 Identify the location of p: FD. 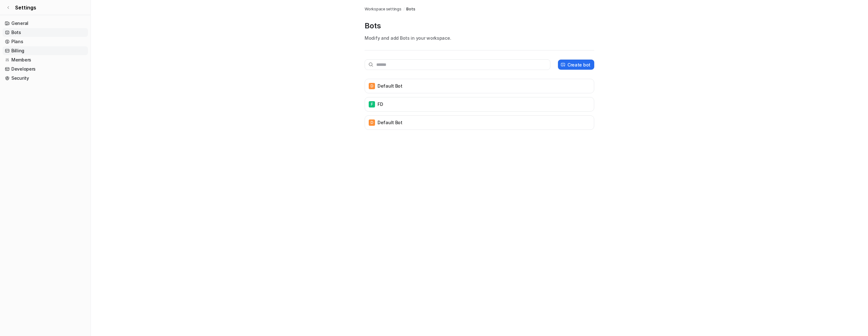
(380, 104).